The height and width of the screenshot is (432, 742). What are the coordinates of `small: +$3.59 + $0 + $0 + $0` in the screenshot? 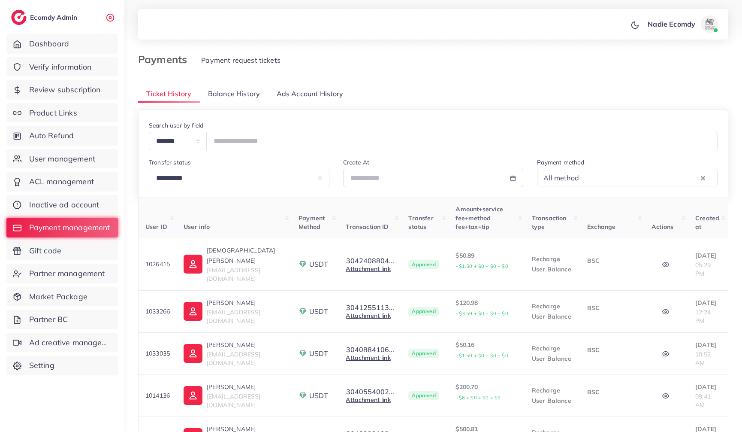 It's located at (482, 313).